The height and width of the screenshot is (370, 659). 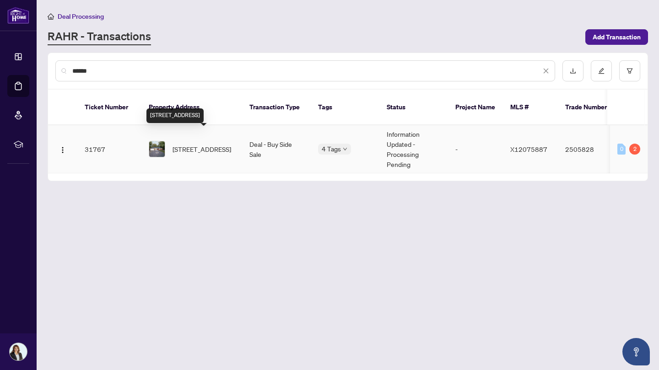 I want to click on button: filter, so click(x=630, y=71).